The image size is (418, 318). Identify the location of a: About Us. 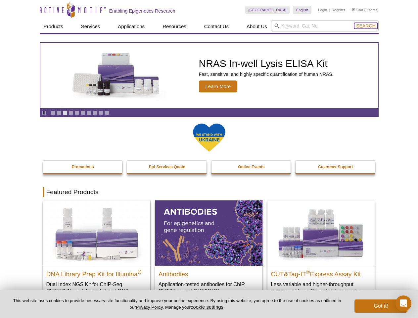
(257, 27).